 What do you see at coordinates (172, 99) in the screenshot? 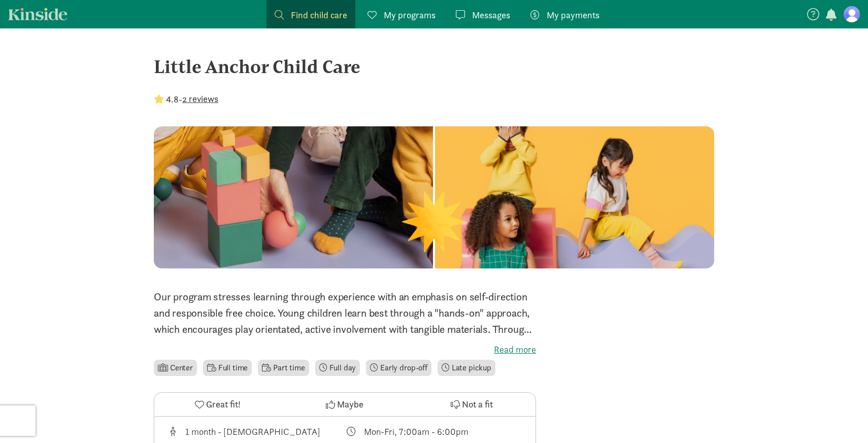
I see `strong: 4.8` at bounding box center [172, 99].